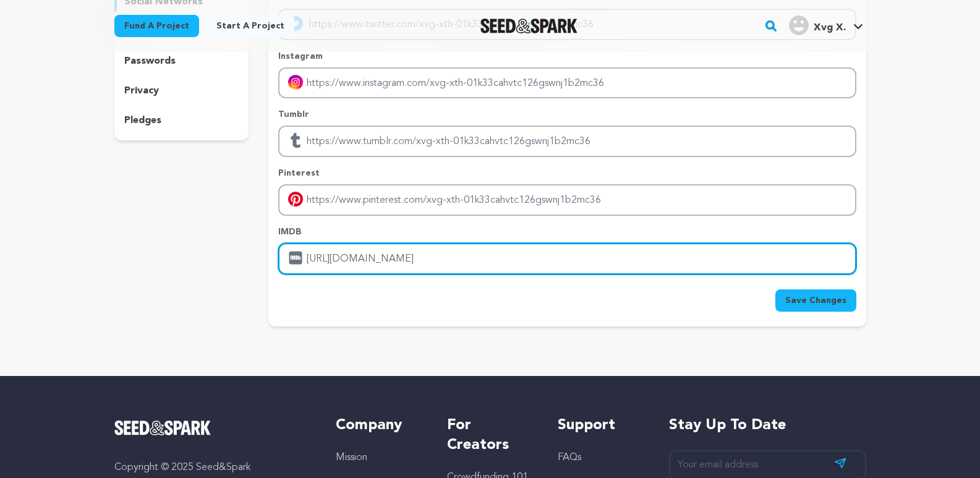 This screenshot has height=478, width=980. What do you see at coordinates (182, 91) in the screenshot?
I see `button: privacy` at bounding box center [182, 91].